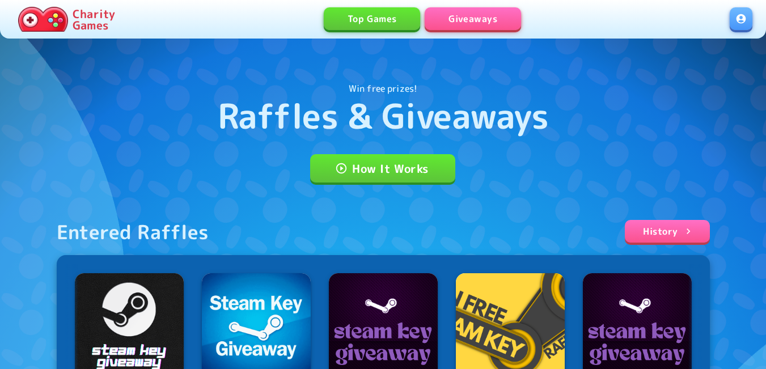 The image size is (766, 369). I want to click on p: Win free prizes!, so click(383, 88).